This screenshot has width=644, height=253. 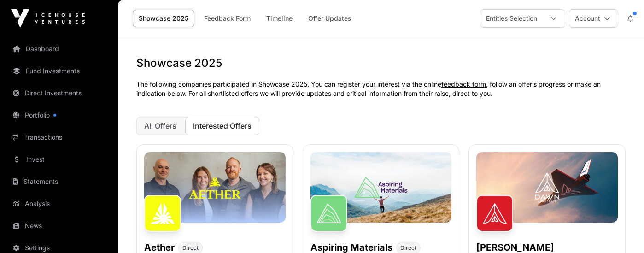 I want to click on button: Interested Offers, so click(x=222, y=126).